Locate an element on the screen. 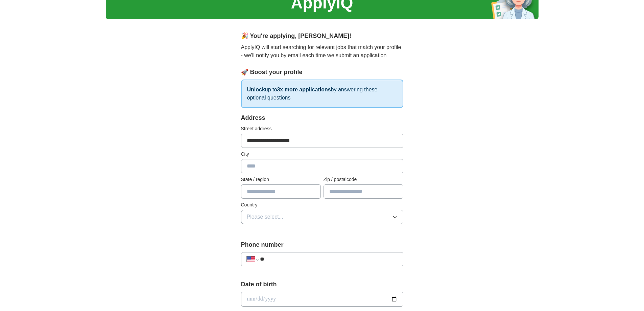 The width and height of the screenshot is (644, 311). span: Please select... is located at coordinates (265, 217).